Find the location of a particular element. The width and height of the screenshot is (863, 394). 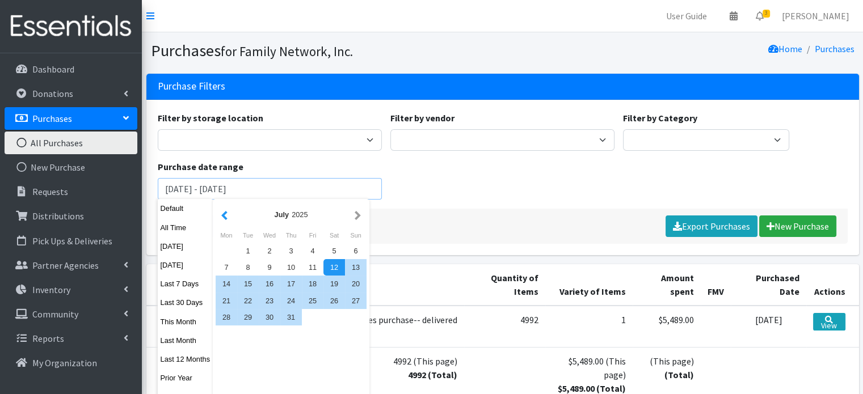

a: Dashboard is located at coordinates (71, 69).